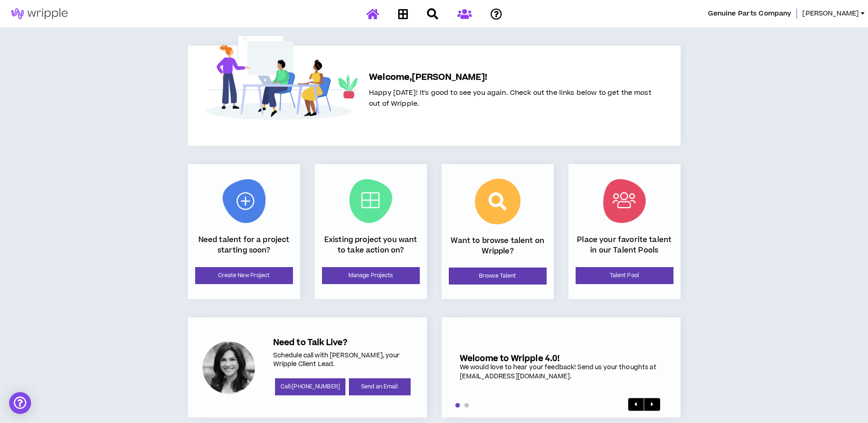  Describe the element at coordinates (750, 14) in the screenshot. I see `span: Genuine Parts Company` at that location.